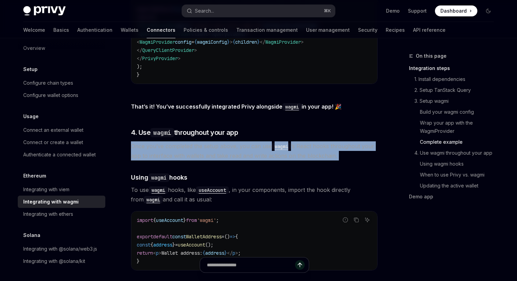 This screenshot has height=281, width=517. What do you see at coordinates (51, 95) in the screenshot?
I see `div: Configure wallet options` at bounding box center [51, 95].